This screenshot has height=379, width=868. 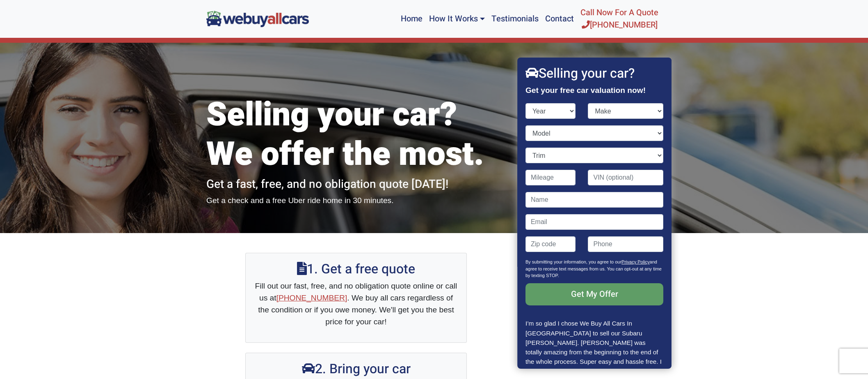 What do you see at coordinates (595, 222) in the screenshot?
I see `input: Email` at bounding box center [595, 222].